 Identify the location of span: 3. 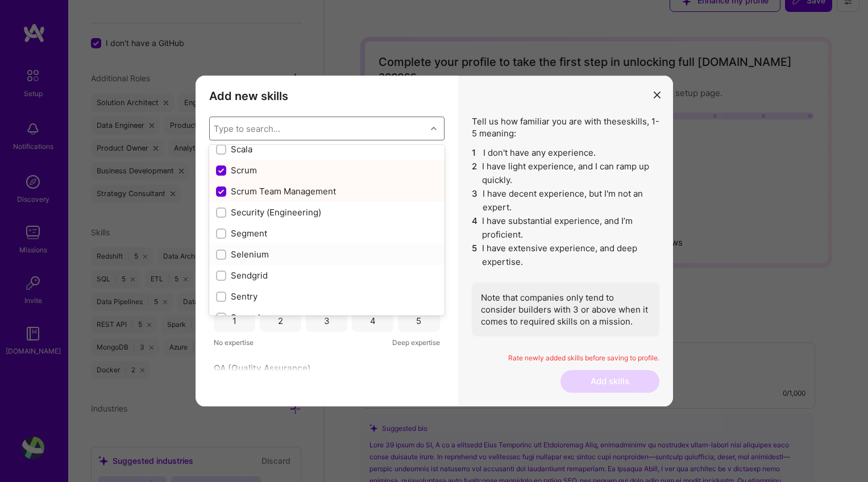
(474, 201).